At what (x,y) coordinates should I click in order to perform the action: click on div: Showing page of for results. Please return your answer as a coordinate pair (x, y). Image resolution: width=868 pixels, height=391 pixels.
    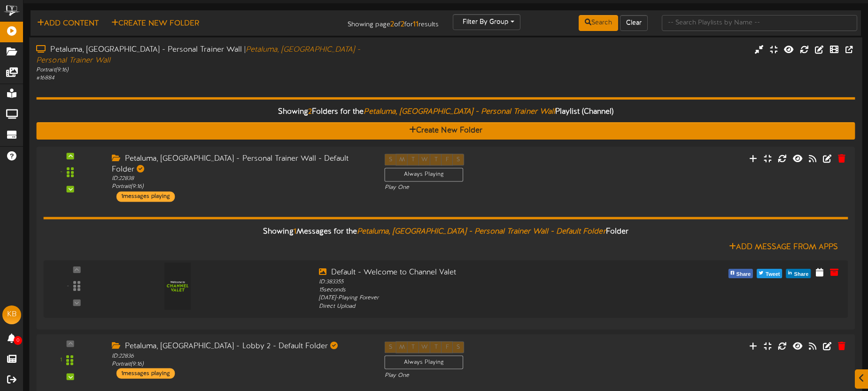
    Looking at the image, I should click on (376, 22).